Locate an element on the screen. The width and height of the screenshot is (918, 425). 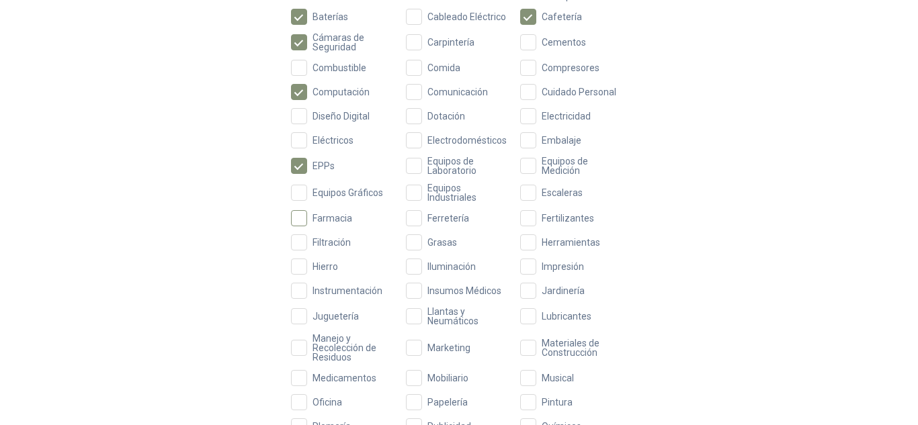
span: Manejo y Recolección de Residuos is located at coordinates (352, 348).